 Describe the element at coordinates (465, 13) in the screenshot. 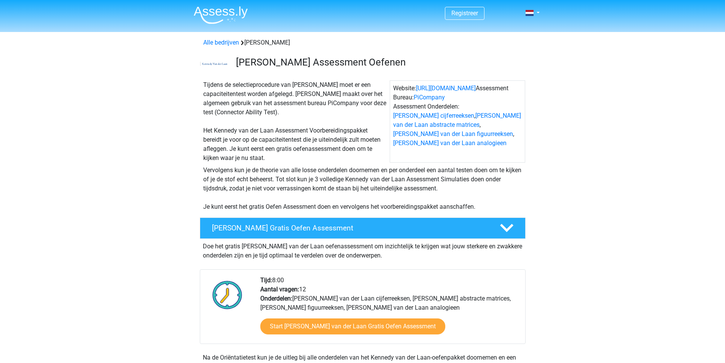

I see `a: Registreer` at that location.